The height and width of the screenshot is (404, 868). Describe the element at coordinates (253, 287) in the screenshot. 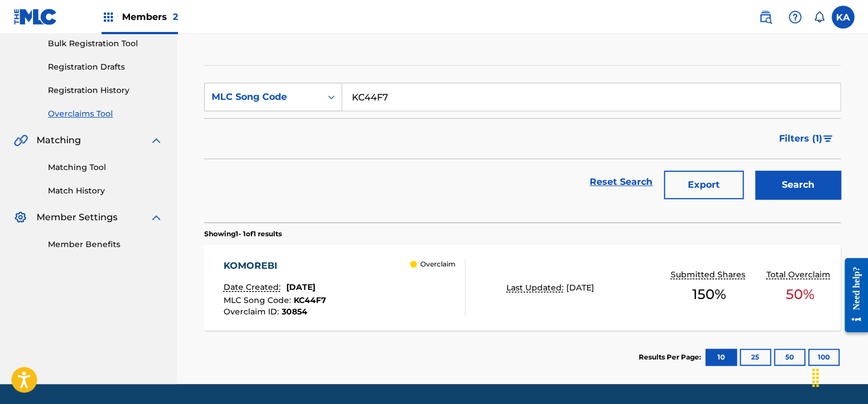

I see `p: Date Created:` at that location.